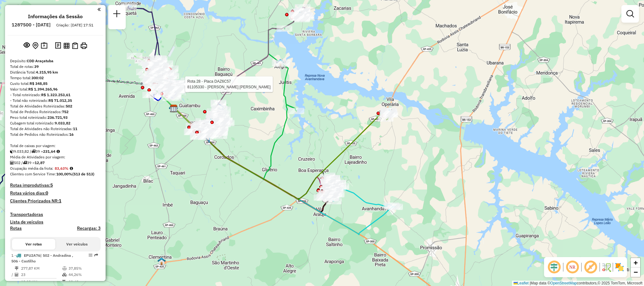 This screenshot has width=644, height=286. What do you see at coordinates (56, 222) in the screenshot?
I see `h4: Lista de veículos` at bounding box center [56, 222].